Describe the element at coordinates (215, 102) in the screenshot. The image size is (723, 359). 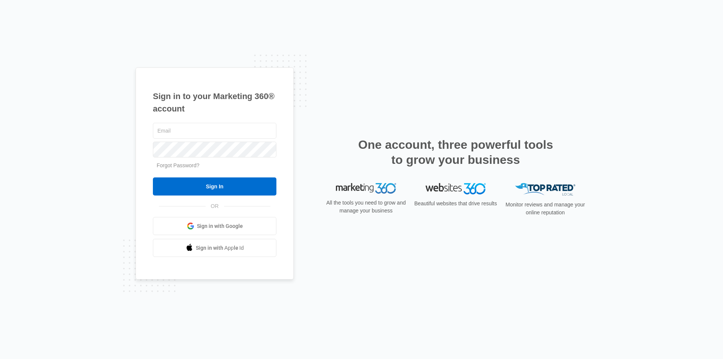
I see `h1: Sign in to your Marketing 360® account` at that location.